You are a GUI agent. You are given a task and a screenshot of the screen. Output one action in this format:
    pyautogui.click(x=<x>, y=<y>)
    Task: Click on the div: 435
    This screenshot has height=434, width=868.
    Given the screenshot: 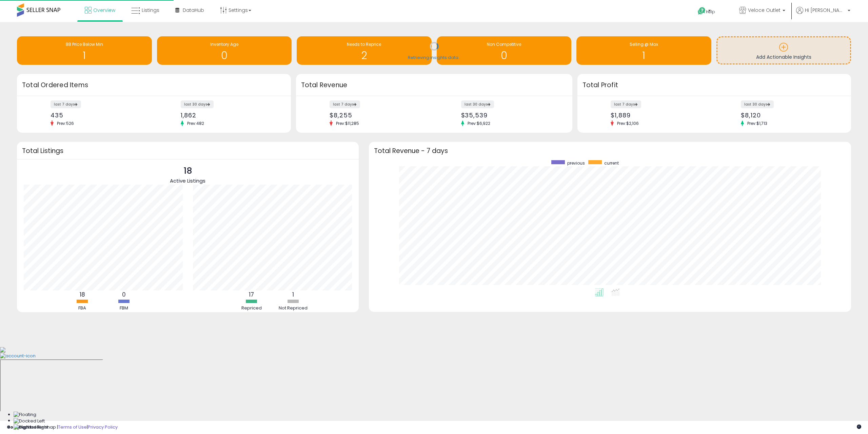 What is the action you would take?
    pyautogui.click(x=100, y=115)
    